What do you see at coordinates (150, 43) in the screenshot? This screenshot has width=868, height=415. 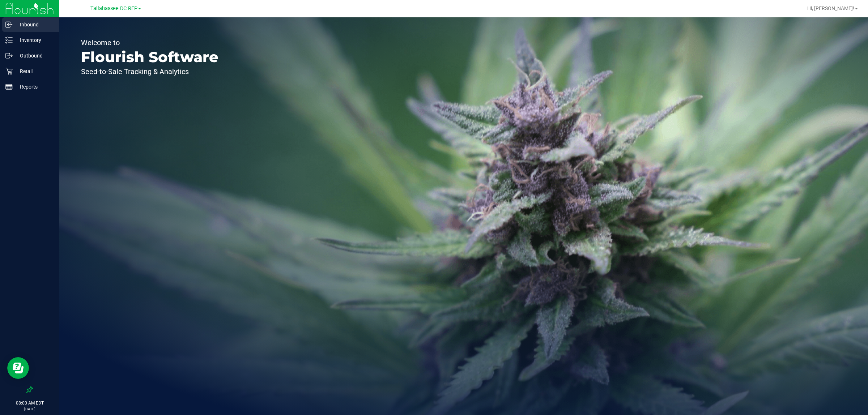 I see `p: Welcome to` at bounding box center [150, 43].